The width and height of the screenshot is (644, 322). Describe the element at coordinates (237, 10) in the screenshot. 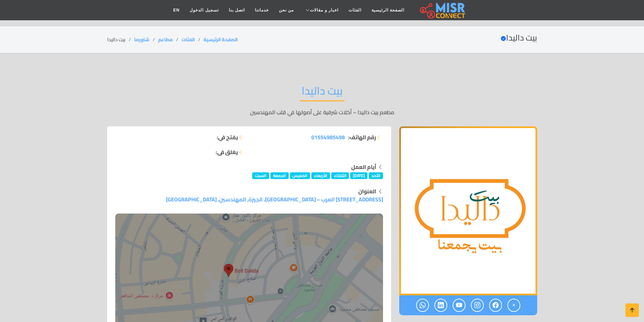

I see `a: اتصل بنا` at that location.